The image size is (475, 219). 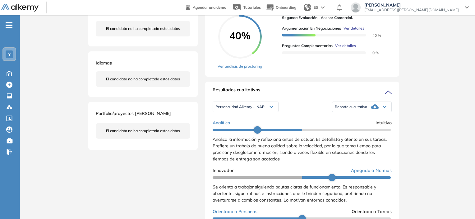 What do you see at coordinates (351, 107) in the screenshot?
I see `span: Reporte cualitativo` at bounding box center [351, 107].